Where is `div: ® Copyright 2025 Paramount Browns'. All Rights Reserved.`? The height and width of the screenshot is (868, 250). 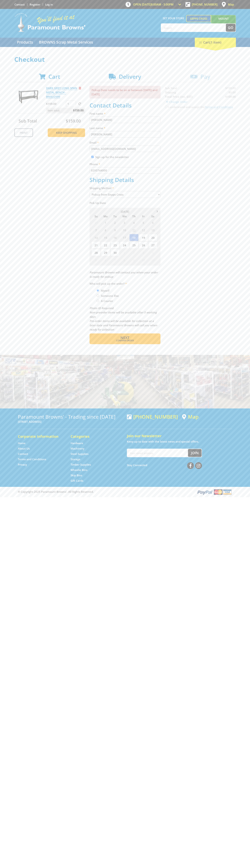
div: ® Copyright 2025 Paramount Browns'. All Rights Reserved. is located at coordinates (125, 492).